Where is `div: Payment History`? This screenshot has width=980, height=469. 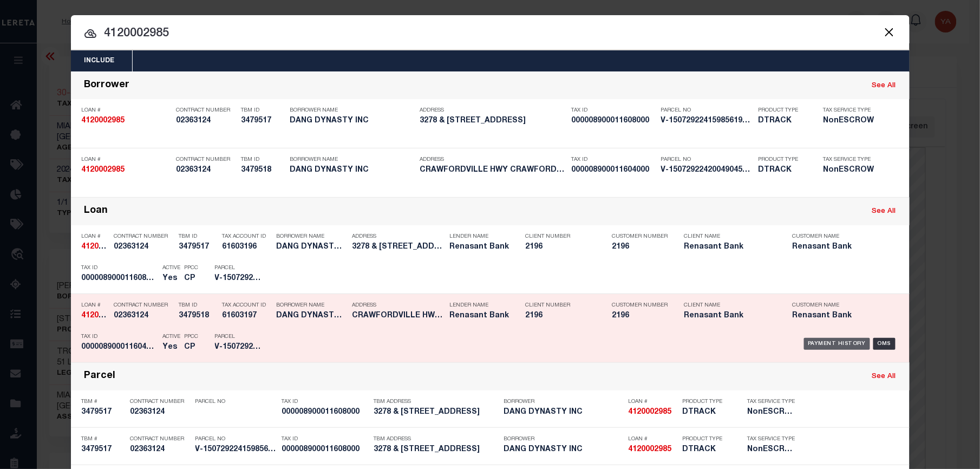 div: Payment History is located at coordinates (837, 344).